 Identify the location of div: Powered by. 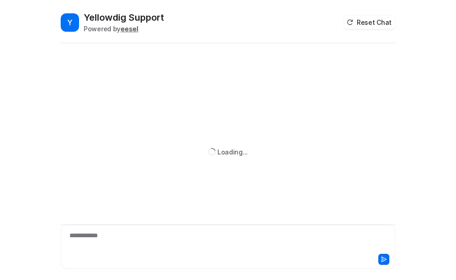
(124, 28).